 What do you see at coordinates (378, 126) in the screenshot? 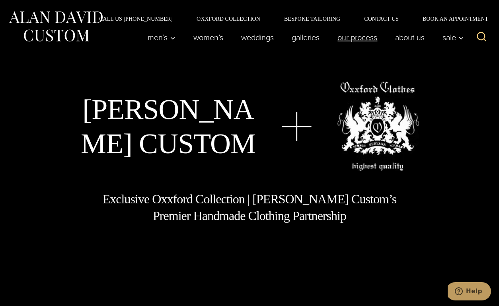
I see `img: oxxford clothes, highest quality` at bounding box center [378, 126].